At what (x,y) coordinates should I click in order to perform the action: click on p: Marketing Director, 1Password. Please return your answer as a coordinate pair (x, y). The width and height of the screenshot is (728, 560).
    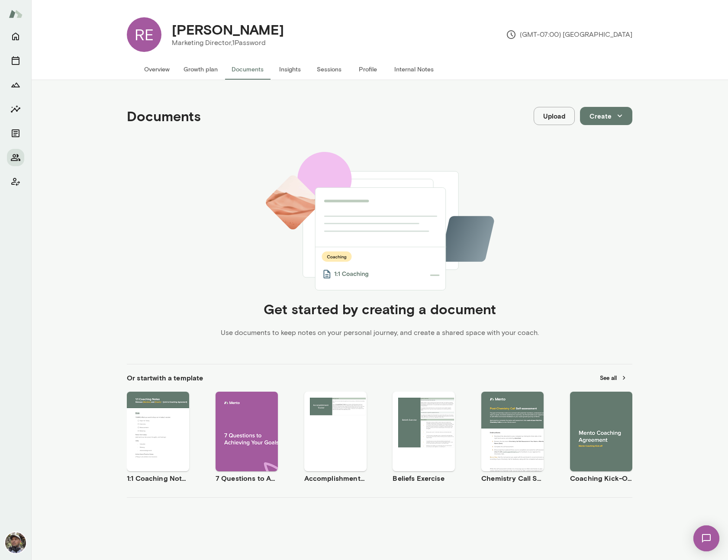
    Looking at the image, I should click on (227, 43).